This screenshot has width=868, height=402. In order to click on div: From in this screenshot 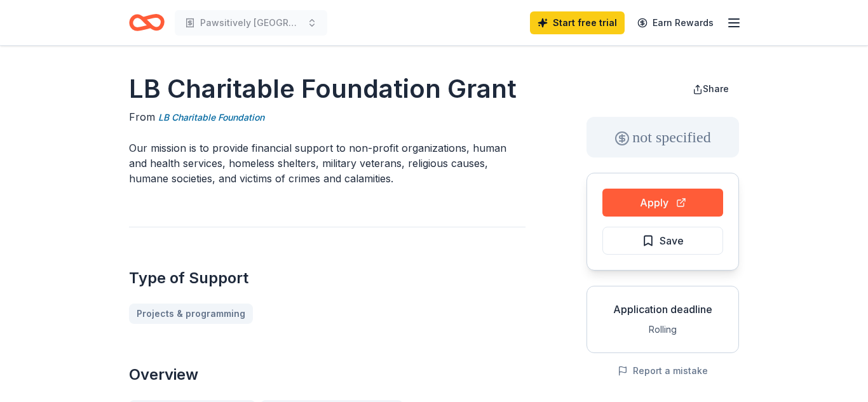, I will do `click(327, 117)`.